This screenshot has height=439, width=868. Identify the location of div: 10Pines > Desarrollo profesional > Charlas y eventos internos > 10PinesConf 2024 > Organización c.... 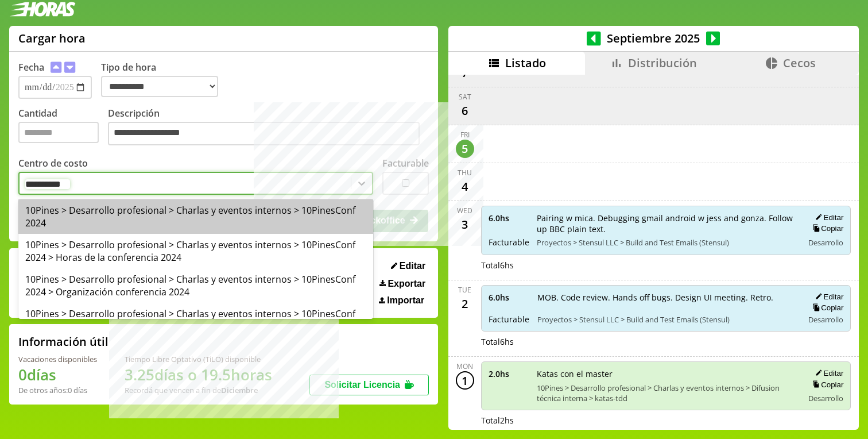
(196, 286).